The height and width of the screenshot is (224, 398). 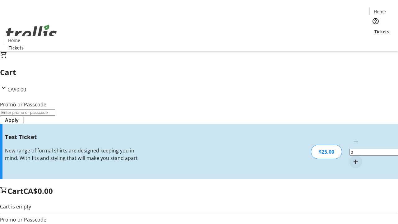 What do you see at coordinates (375, 21) in the screenshot?
I see `button: Help` at bounding box center [375, 21].